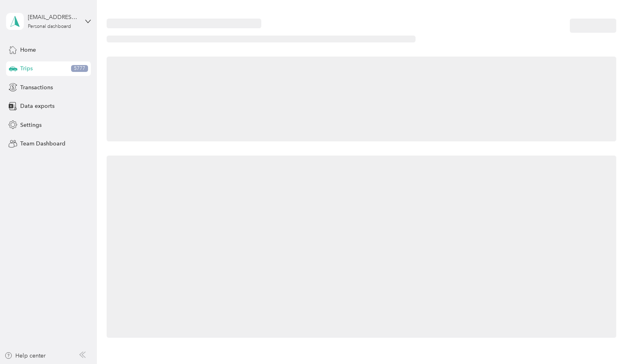 The height and width of the screenshot is (364, 630). What do you see at coordinates (36, 87) in the screenshot?
I see `span: Transactions` at bounding box center [36, 87].